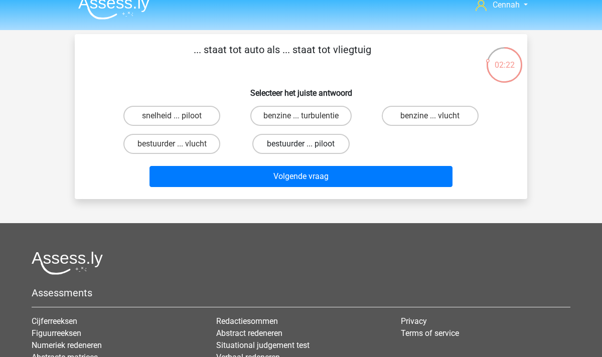  I want to click on label: bestuurder ... vlucht, so click(172, 144).